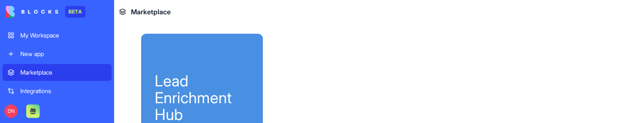  Describe the element at coordinates (151, 12) in the screenshot. I see `span: Marketplace` at that location.